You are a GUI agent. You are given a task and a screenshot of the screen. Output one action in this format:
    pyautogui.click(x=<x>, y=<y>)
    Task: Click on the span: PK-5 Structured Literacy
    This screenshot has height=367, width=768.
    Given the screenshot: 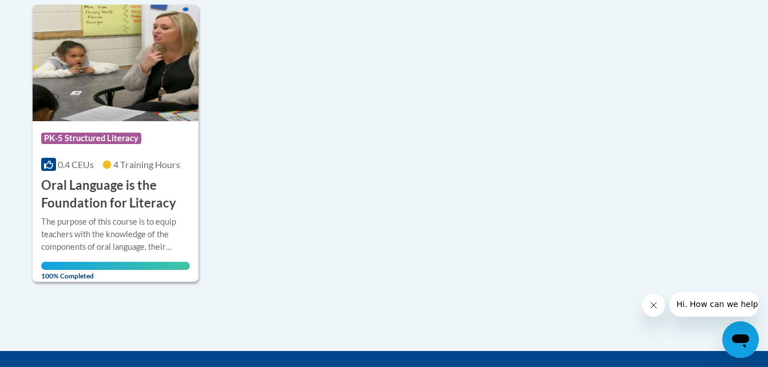 What is the action you would take?
    pyautogui.click(x=91, y=138)
    